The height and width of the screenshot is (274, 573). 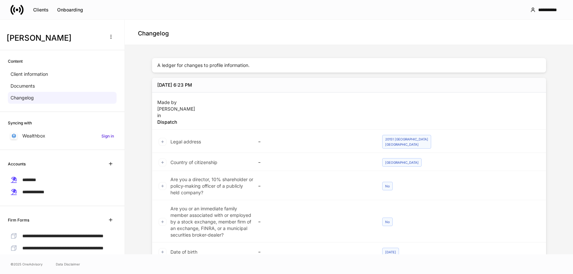 I want to click on button: Clients, so click(x=41, y=10).